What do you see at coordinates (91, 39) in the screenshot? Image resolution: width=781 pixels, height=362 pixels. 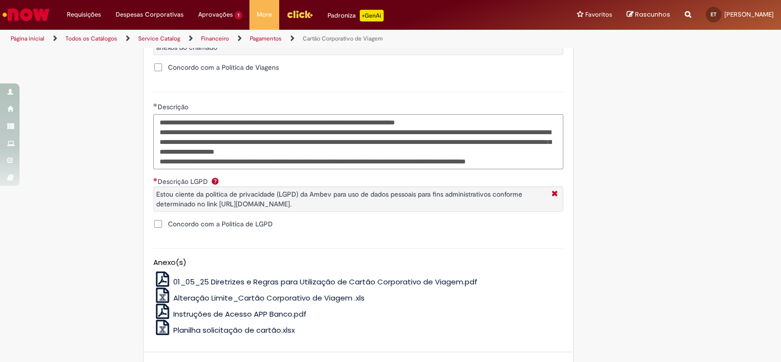 I see `a: Todos os Catálogos` at bounding box center [91, 39].